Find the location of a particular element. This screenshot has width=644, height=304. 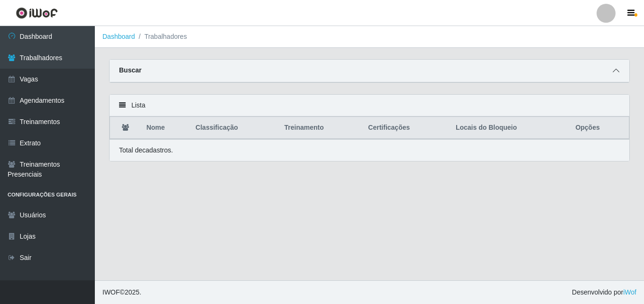

th: Nome is located at coordinates (165, 128).